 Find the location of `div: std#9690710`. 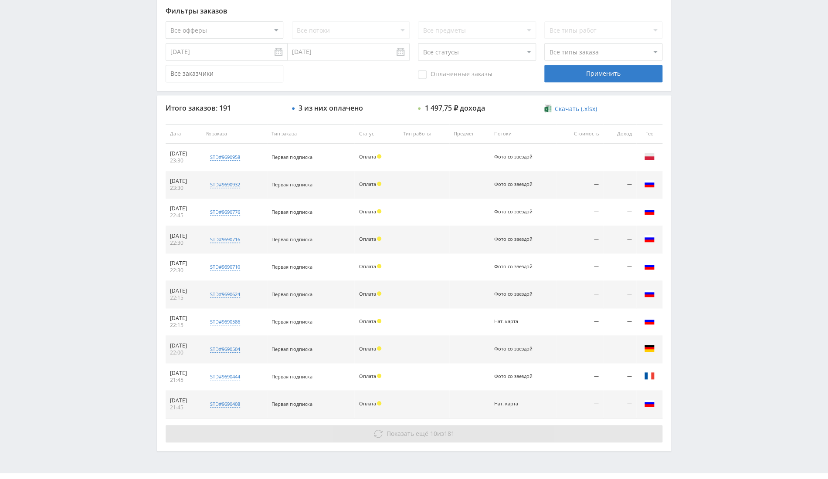

div: std#9690710 is located at coordinates (225, 267).